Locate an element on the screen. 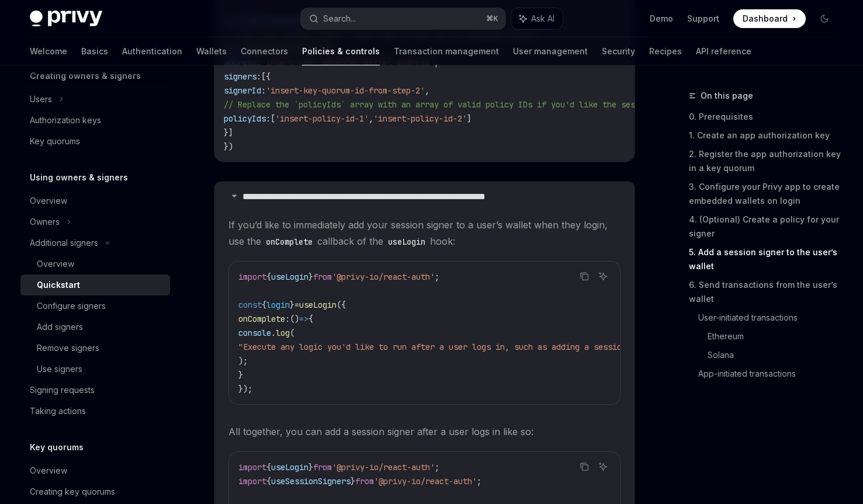 This screenshot has height=504, width=863. a: Ethereum is located at coordinates (775, 336).